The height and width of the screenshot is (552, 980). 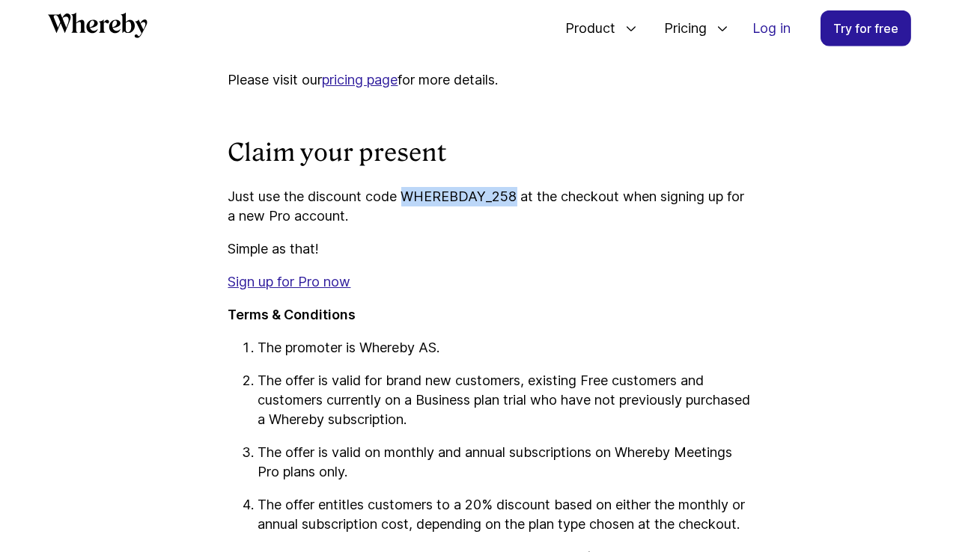 What do you see at coordinates (290, 282) in the screenshot?
I see `a: Sign up for Pro now` at bounding box center [290, 282].